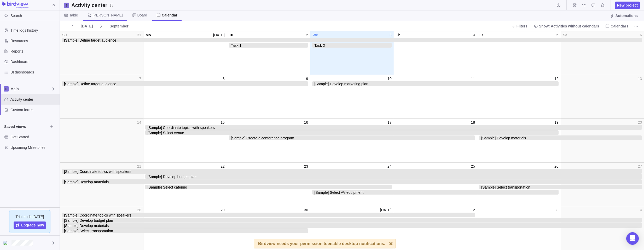 This screenshot has height=250, width=644. What do you see at coordinates (435, 192) in the screenshot?
I see `span: [Sample] Select AV equipment` at bounding box center [435, 192].